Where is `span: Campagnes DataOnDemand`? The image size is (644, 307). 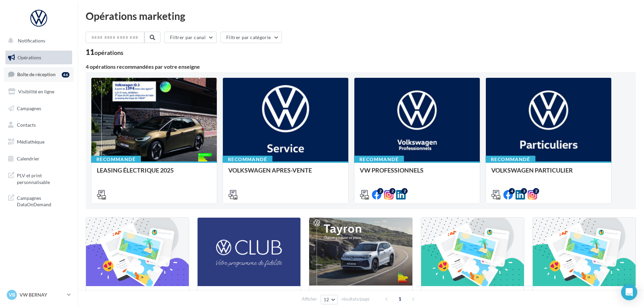
span: Campagnes DataOnDemand is located at coordinates (43, 201).